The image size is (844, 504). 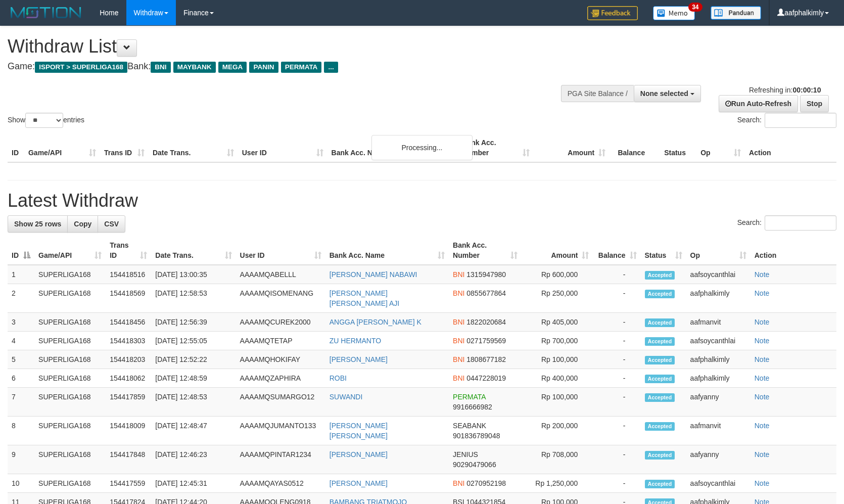 I want to click on td: Rp 100,000, so click(x=557, y=401).